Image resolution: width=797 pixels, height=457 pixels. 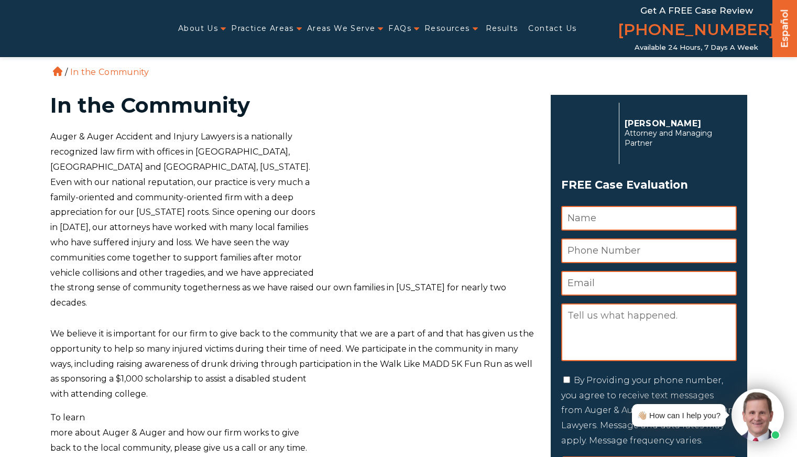 I want to click on a: About Us, so click(x=198, y=28).